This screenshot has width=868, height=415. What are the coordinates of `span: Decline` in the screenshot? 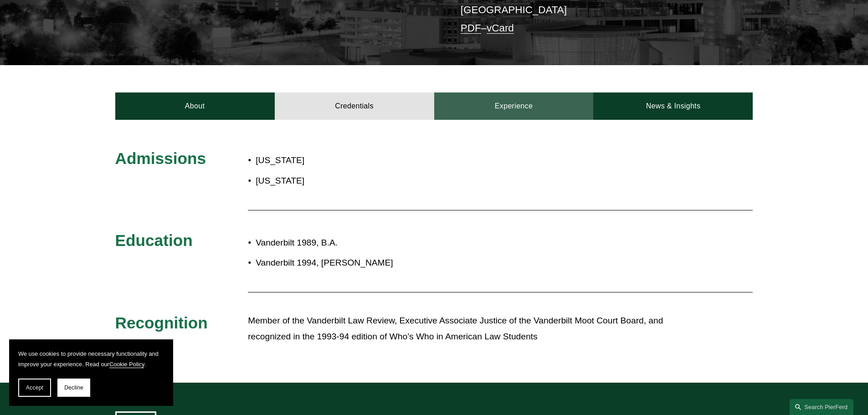 It's located at (74, 387).